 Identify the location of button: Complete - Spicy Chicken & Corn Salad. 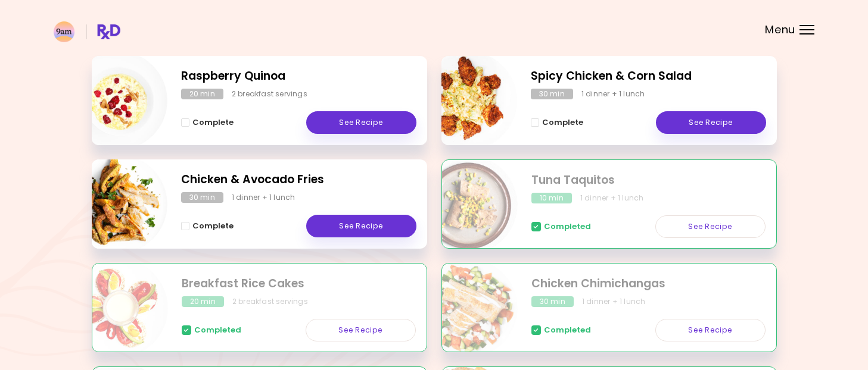
(557, 122).